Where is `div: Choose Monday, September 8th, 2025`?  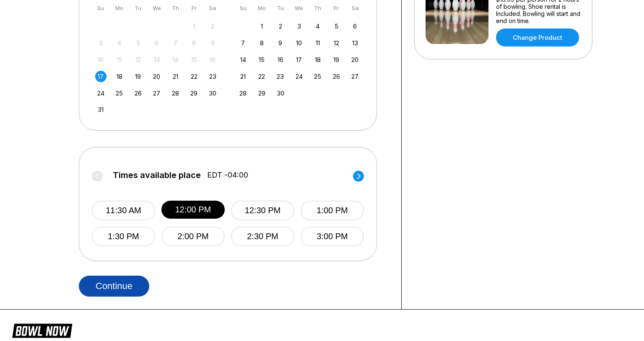 div: Choose Monday, September 8th, 2025 is located at coordinates (261, 43).